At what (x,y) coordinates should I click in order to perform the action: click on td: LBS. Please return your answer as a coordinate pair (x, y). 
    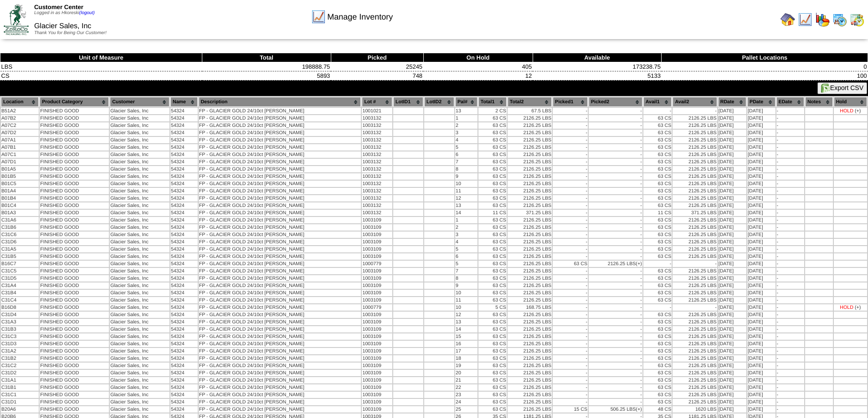
    Looking at the image, I should click on (101, 67).